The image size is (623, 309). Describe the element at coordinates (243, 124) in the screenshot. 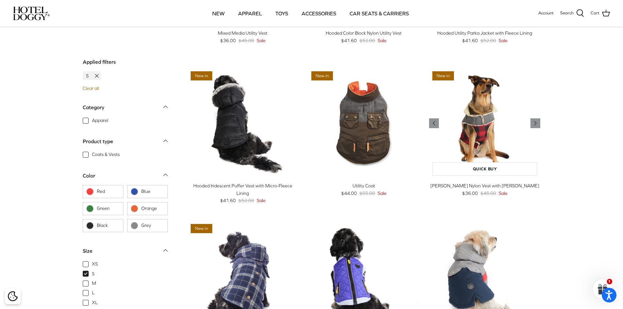

I see `a: Hooded Iridescent Puffer Vest with Micro-Fleece Lining` at that location.